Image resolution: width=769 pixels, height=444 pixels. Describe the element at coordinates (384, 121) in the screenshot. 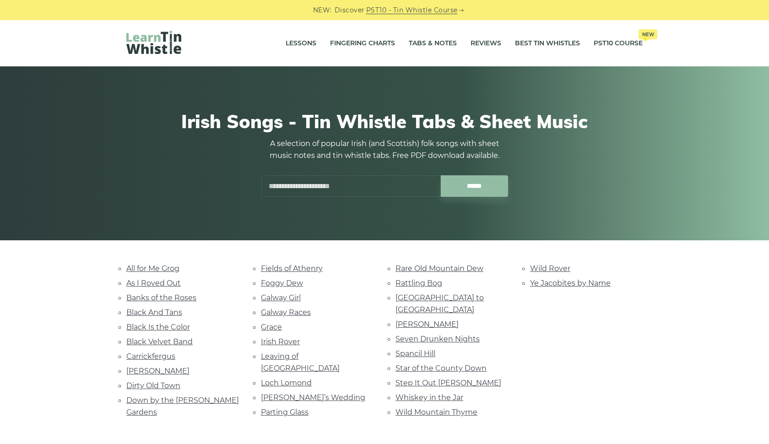

I see `h1: Irish Songs - Tin Whistle Tabs & Sheet Music` at that location.